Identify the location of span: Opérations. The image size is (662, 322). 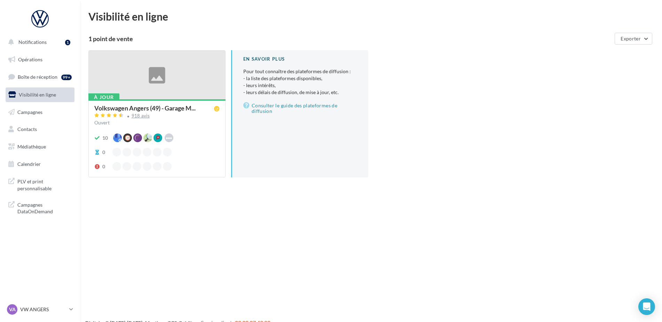
(30, 59).